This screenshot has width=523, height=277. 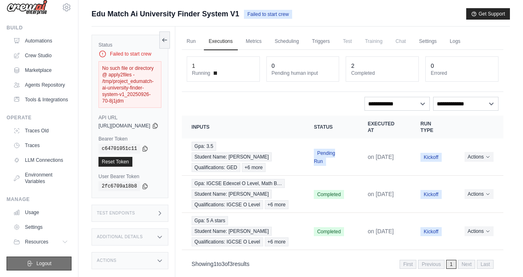 What do you see at coordinates (374, 41) in the screenshot?
I see `span: Training is not available until the deployment is complete` at bounding box center [374, 41].